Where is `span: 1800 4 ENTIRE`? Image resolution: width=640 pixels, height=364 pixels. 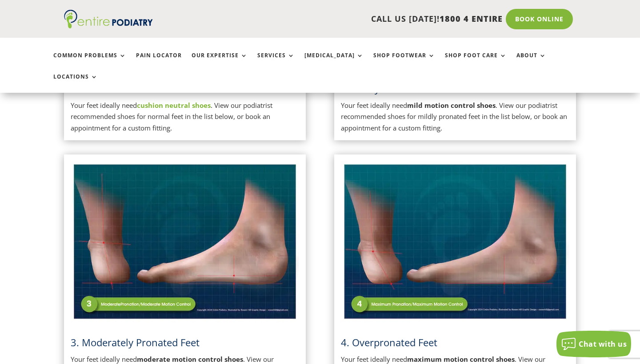
span: 1800 4 ENTIRE is located at coordinates (471, 19).